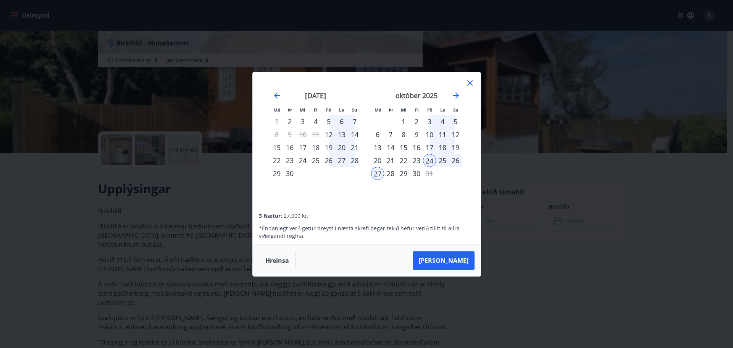 This screenshot has width=733, height=348. Describe the element at coordinates (277, 121) in the screenshot. I see `div: 1` at that location.